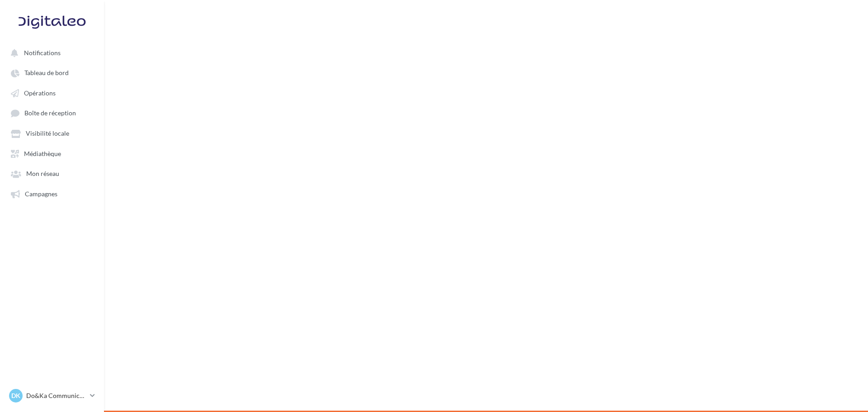  Describe the element at coordinates (52, 396) in the screenshot. I see `a: DK Do&Ka Communication` at that location.